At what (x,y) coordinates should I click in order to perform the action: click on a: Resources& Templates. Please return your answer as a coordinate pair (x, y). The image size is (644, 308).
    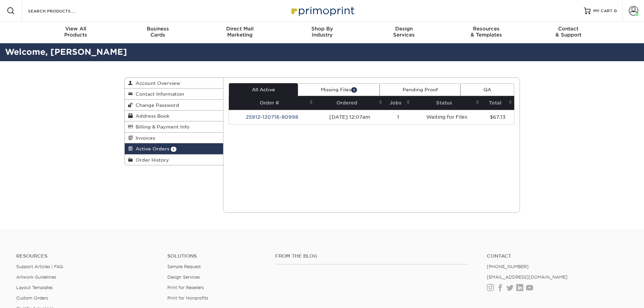
    Looking at the image, I should click on (486, 33).